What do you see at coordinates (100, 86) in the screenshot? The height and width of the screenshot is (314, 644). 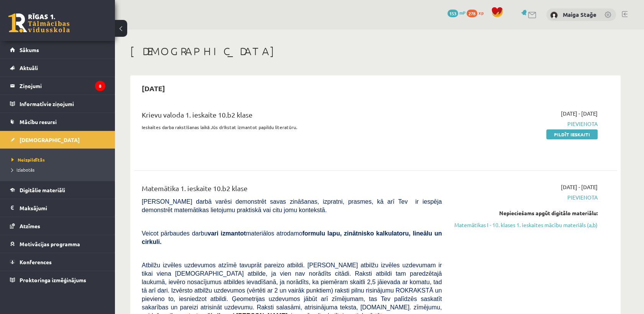 I see `i: 8` at bounding box center [100, 86].